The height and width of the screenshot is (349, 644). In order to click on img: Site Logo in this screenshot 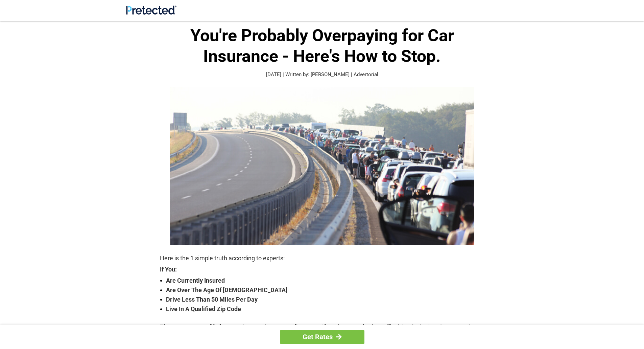, I will do `click(151, 10)`.